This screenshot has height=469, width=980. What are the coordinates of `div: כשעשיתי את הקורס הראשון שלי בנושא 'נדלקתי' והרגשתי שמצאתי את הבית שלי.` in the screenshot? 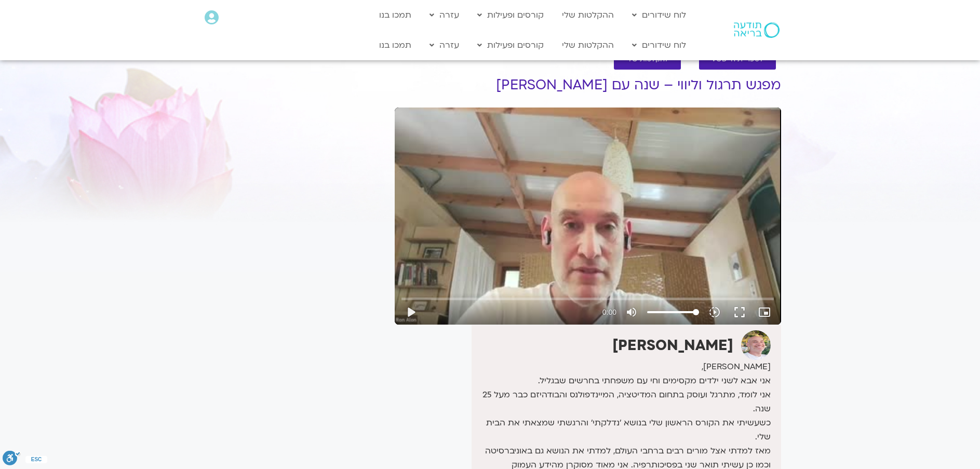 It's located at (622, 430).